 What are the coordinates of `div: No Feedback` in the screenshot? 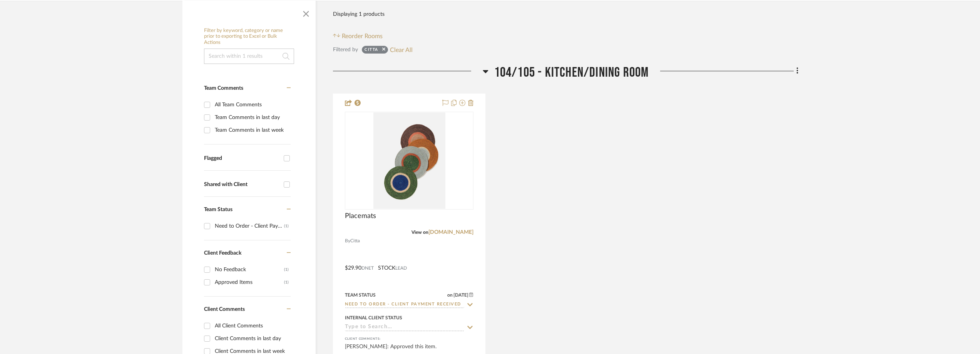 It's located at (250, 270).